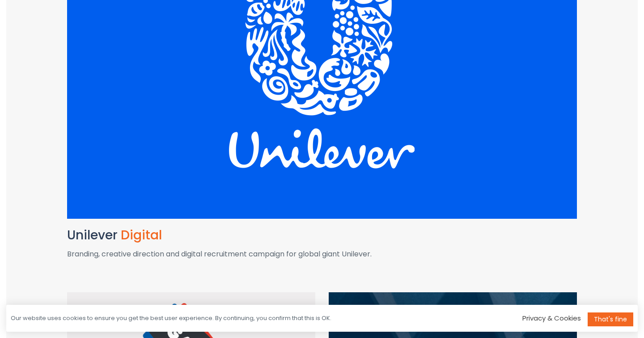 This screenshot has width=644, height=338. I want to click on span: Unilever, so click(92, 235).